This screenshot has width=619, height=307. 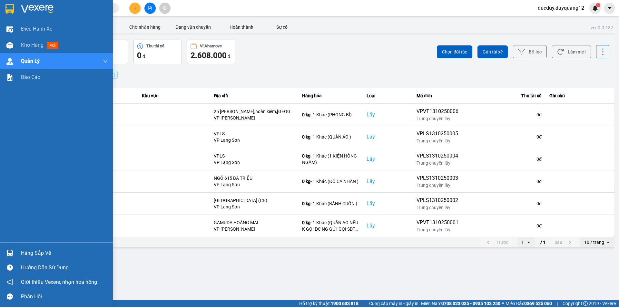 I want to click on span: Kho hàng, so click(x=32, y=45).